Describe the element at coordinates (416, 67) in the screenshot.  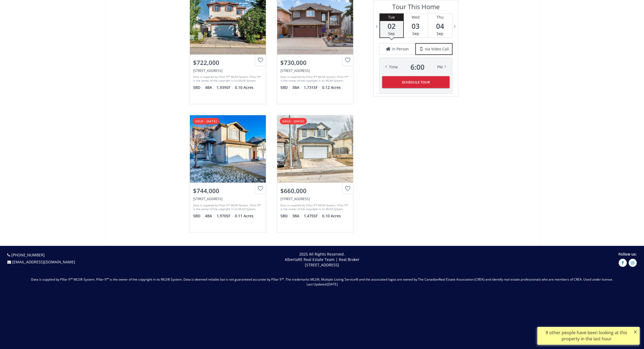
I see `div: Time PM` at that location.